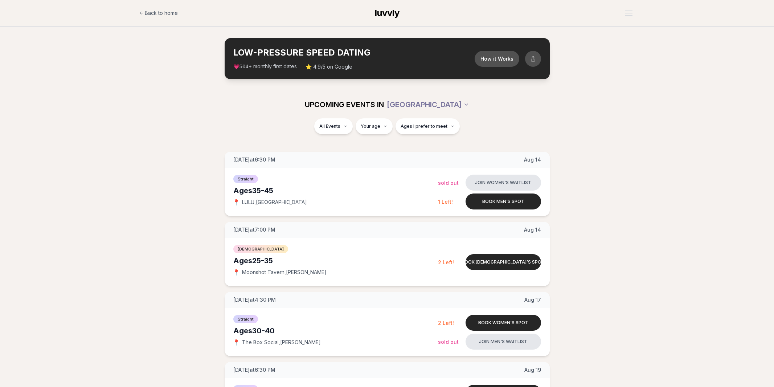 The height and width of the screenshot is (387, 774). Describe the element at coordinates (336, 331) in the screenshot. I see `div: Ages 30-40` at that location.